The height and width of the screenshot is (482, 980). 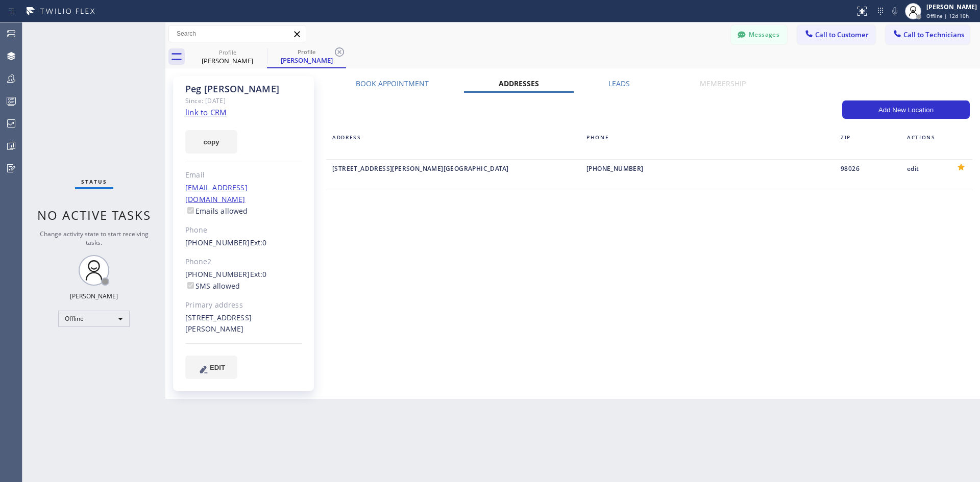 I want to click on span: Change activity state to start receiving tasks., so click(x=94, y=239).